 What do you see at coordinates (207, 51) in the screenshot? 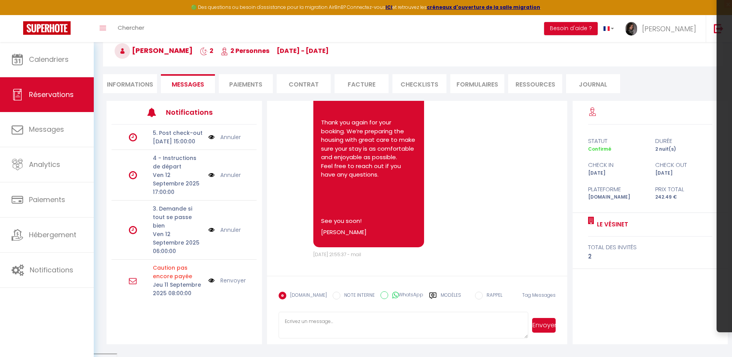
I see `span: 2` at bounding box center [207, 51].